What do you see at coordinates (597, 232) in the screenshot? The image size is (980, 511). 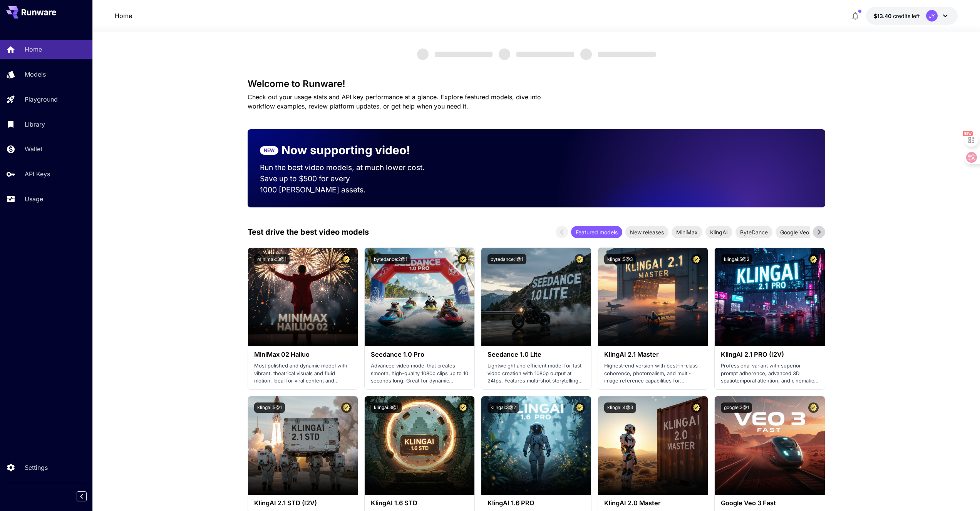 I see `span: Featured models` at bounding box center [597, 232].